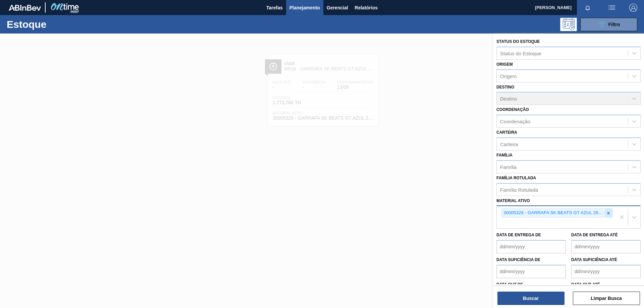 The width and height of the screenshot is (644, 308). Describe the element at coordinates (504, 64) in the screenshot. I see `label: Origem` at that location.